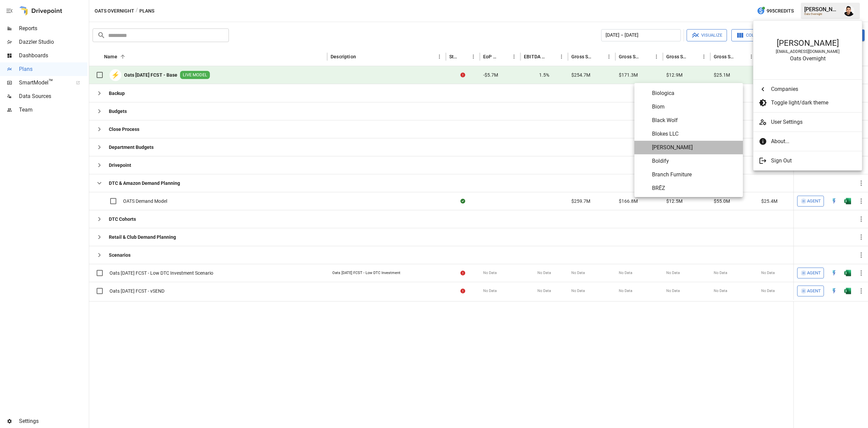 This screenshot has width=868, height=428. Describe the element at coordinates (813, 161) in the screenshot. I see `span: Sign Out` at that location.